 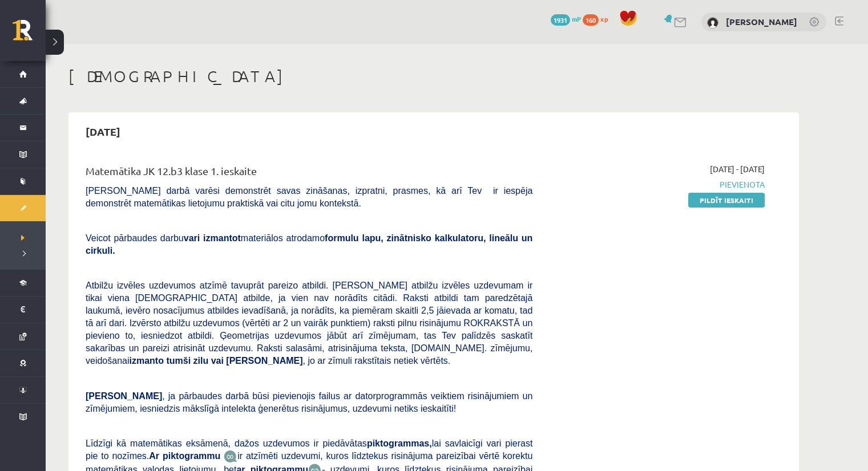 I want to click on div: Matemātika JK 12.b3 klase 1. ieskaite, so click(x=308, y=174).